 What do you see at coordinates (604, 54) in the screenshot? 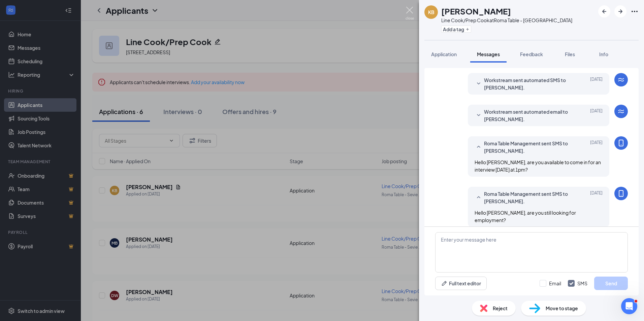
I see `span: Info` at bounding box center [604, 54].